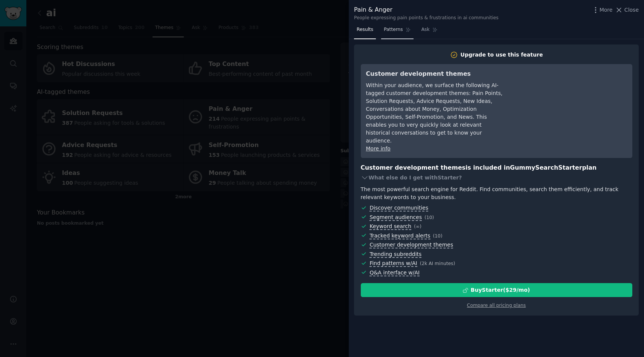 Image resolution: width=644 pixels, height=357 pixels. I want to click on a: Compare all pricing plans, so click(496, 306).